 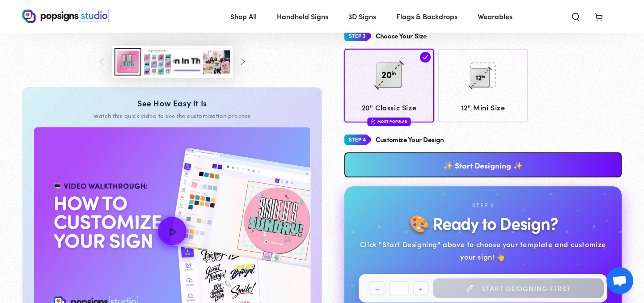 I want to click on img: check.svg, so click(x=425, y=57).